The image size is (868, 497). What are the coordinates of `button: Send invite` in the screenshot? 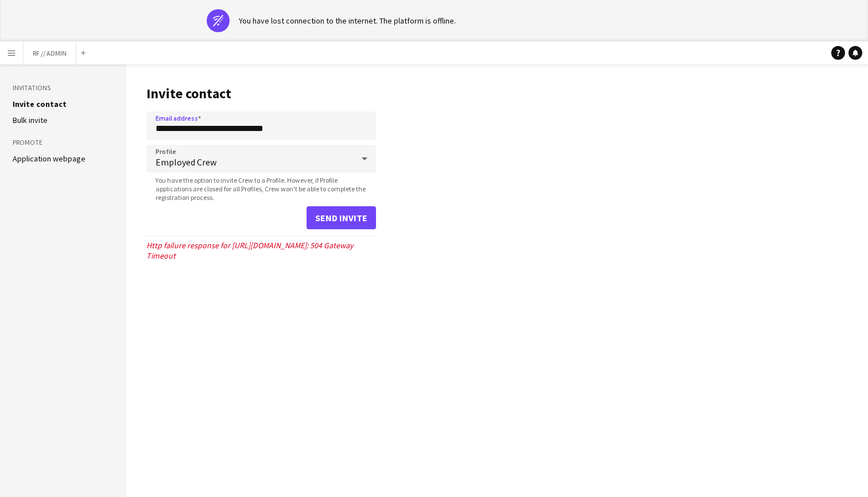 It's located at (341, 218).